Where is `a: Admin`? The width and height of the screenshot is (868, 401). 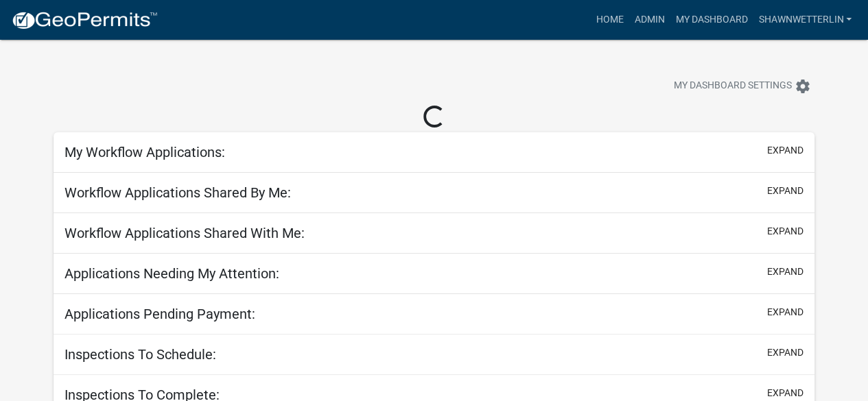 a: Admin is located at coordinates (649, 20).